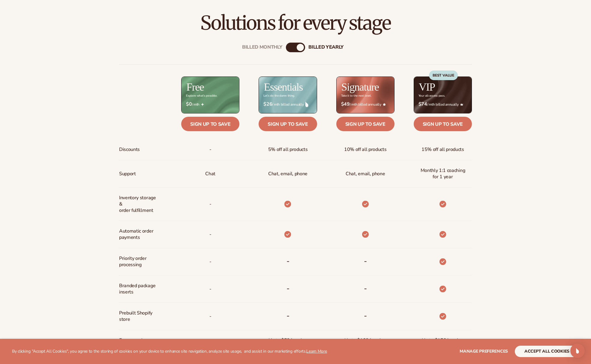 The image size is (591, 364). What do you see at coordinates (307, 105) in the screenshot?
I see `img: drop.png` at bounding box center [307, 105].